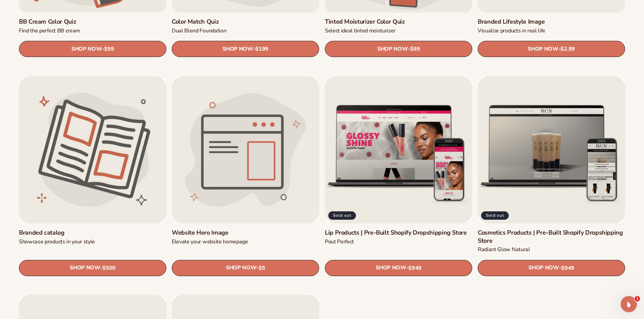 This screenshot has width=644, height=319. What do you see at coordinates (93, 268) in the screenshot?
I see `a: SHOP NOW- $500` at bounding box center [93, 268].